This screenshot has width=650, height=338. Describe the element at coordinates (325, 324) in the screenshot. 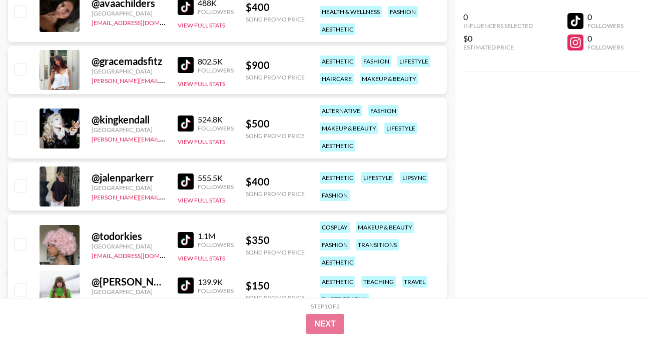

I see `button: Next` at that location.